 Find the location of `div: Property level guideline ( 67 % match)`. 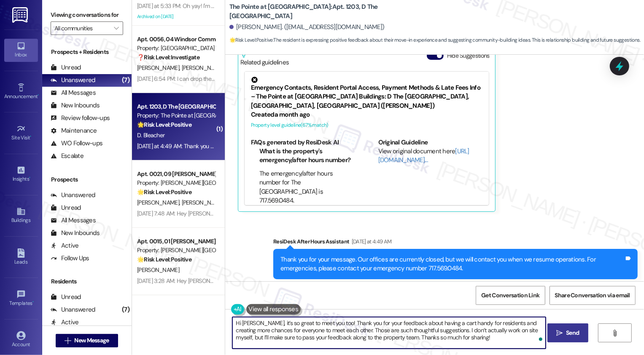

div: Property level guideline ( 67 % match) is located at coordinates (367, 125).